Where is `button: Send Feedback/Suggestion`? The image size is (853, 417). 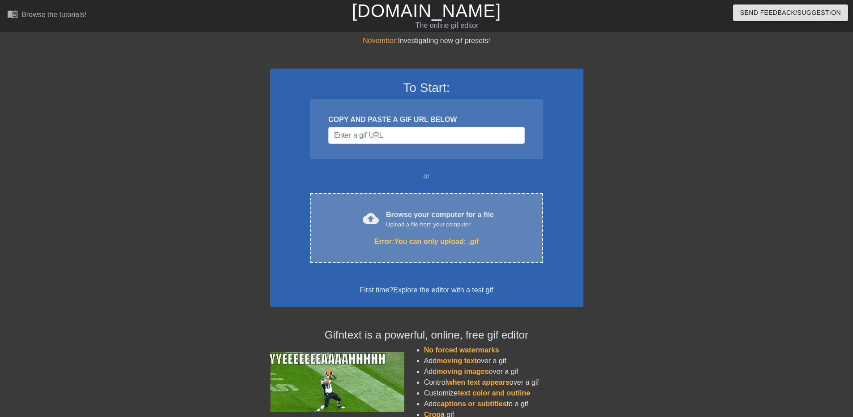 button: Send Feedback/Suggestion is located at coordinates (791, 13).